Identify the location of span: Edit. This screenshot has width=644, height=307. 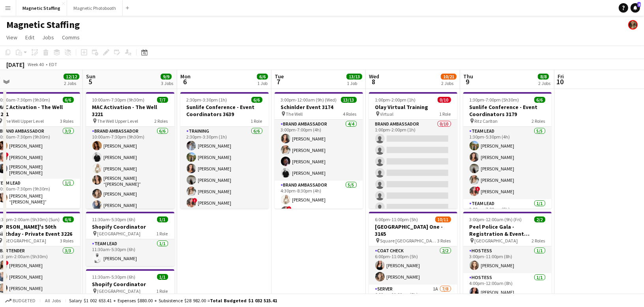
(30, 38).